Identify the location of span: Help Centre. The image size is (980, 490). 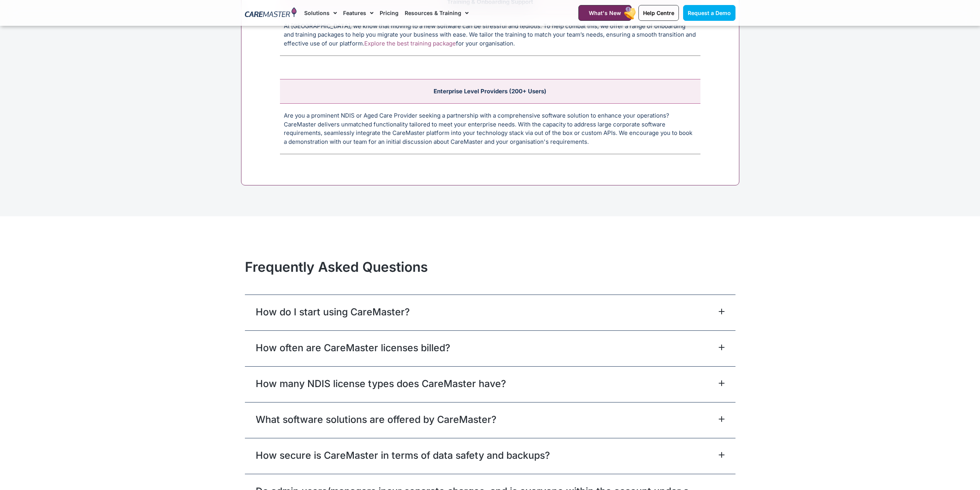
(658, 13).